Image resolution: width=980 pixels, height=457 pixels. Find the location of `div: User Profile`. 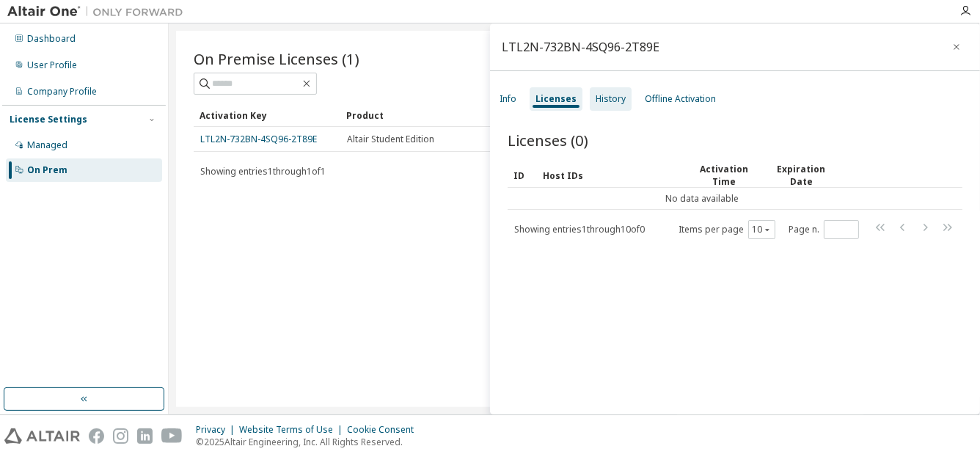

div: User Profile is located at coordinates (52, 66).